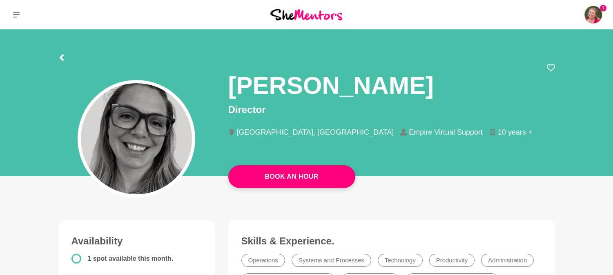 Image resolution: width=613 pixels, height=275 pixels. I want to click on h3: Skills & Experience., so click(392, 241).